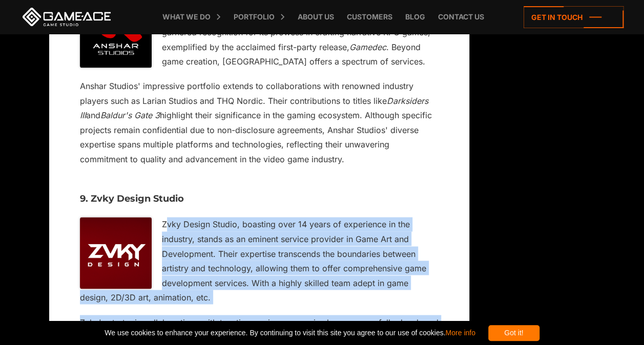  Describe the element at coordinates (115, 252) in the screenshot. I see `img: Zvky Design Studio logo` at that location.